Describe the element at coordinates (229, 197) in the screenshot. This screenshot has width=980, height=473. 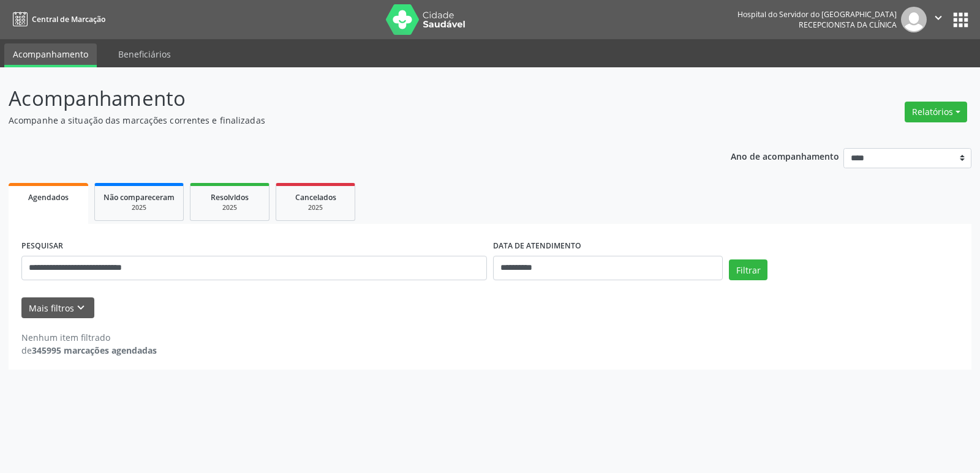
I see `span: Resolvidos` at that location.